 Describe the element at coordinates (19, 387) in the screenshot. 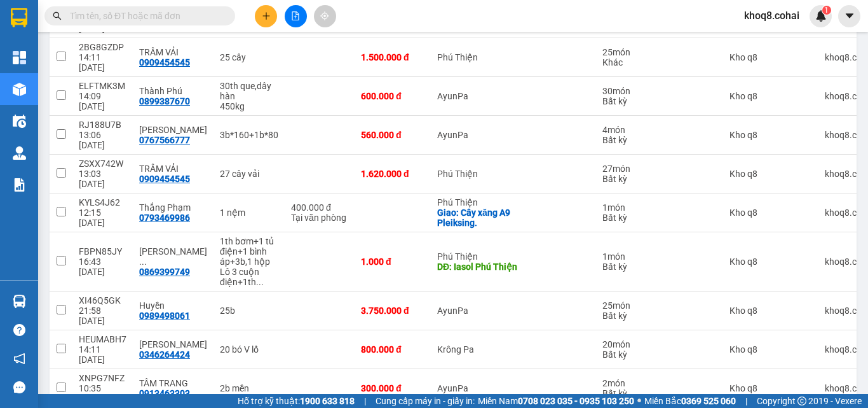

I see `span: message` at that location.